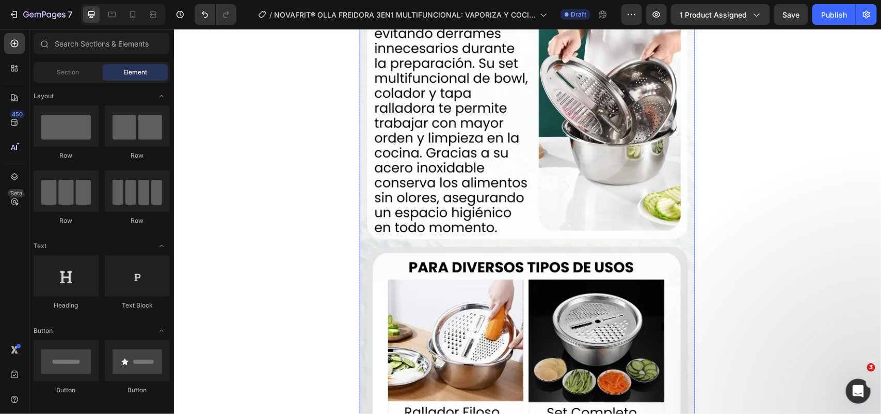 This screenshot has height=414, width=881. Describe the element at coordinates (40, 14) in the screenshot. I see `button: 7` at that location.